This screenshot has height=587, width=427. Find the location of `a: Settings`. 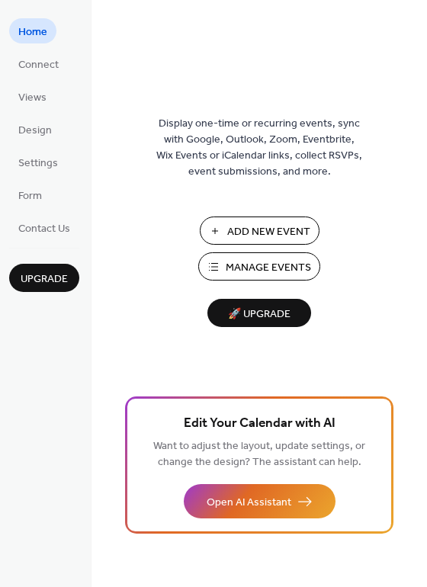

a: Settings is located at coordinates (38, 162).